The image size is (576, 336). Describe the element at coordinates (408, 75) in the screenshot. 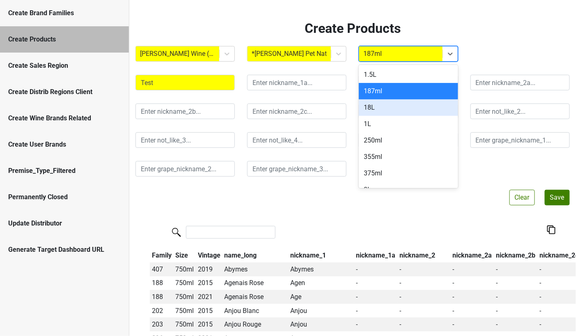

I see `div: 1.5L` at that location.